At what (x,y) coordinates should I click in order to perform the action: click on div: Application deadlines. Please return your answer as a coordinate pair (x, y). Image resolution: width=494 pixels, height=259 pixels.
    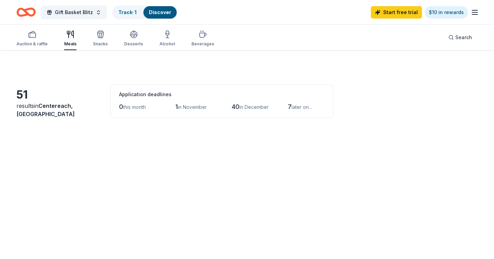
    Looking at the image, I should click on (222, 94).